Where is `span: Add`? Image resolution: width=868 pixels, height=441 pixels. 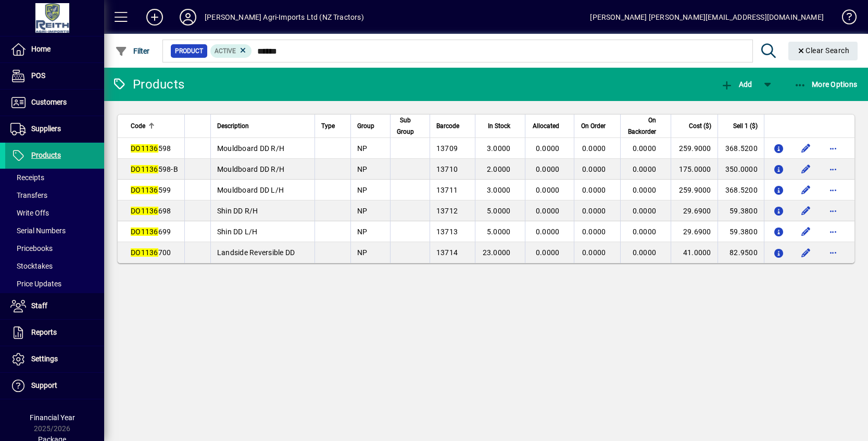 span: Add is located at coordinates (736, 84).